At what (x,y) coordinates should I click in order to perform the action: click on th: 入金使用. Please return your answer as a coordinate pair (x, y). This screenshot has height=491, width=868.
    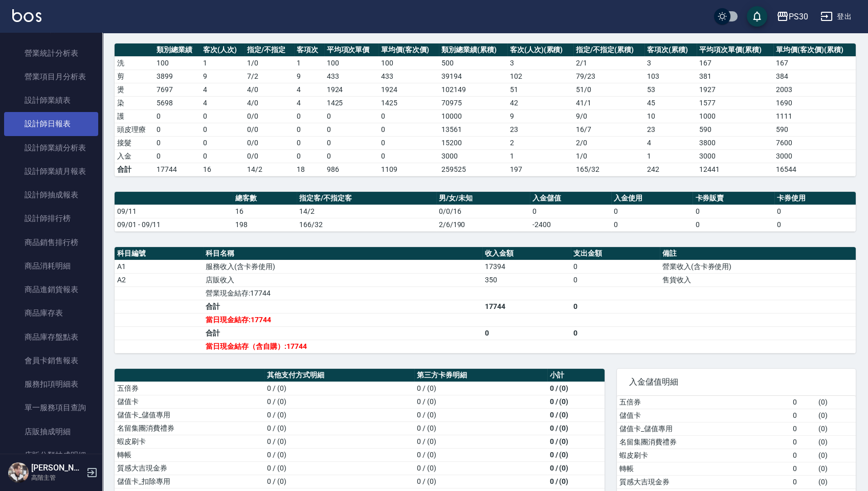
    Looking at the image, I should click on (652, 198).